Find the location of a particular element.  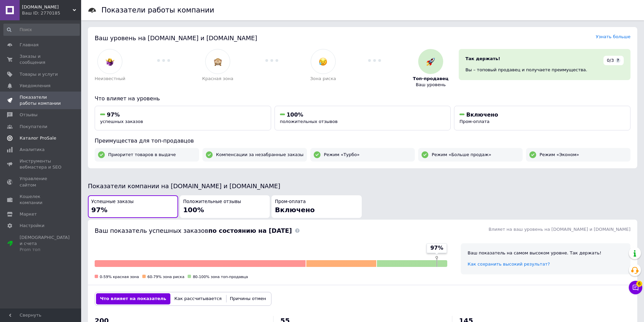

button: Успешные заказы97% is located at coordinates (133, 206).